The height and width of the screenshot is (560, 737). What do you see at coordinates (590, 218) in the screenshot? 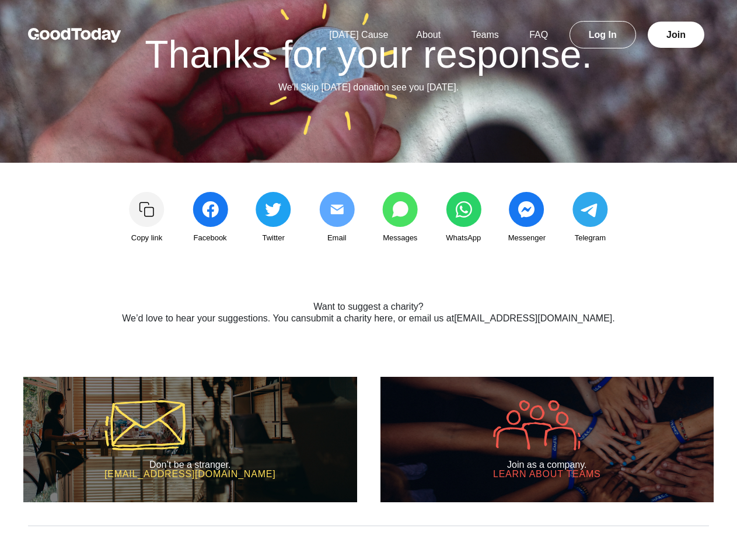
I see `a: Telegram` at bounding box center [590, 218].